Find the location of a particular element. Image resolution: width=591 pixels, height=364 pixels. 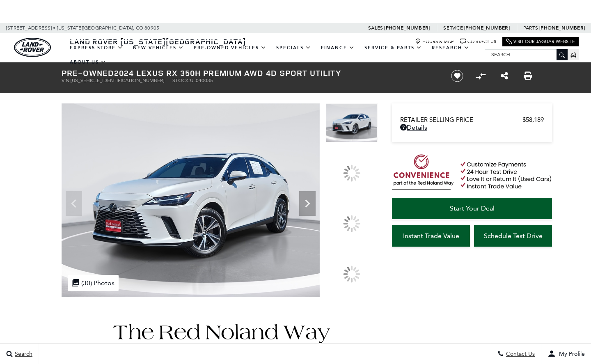

a: Visit Our Jaguar Website is located at coordinates (540, 41).